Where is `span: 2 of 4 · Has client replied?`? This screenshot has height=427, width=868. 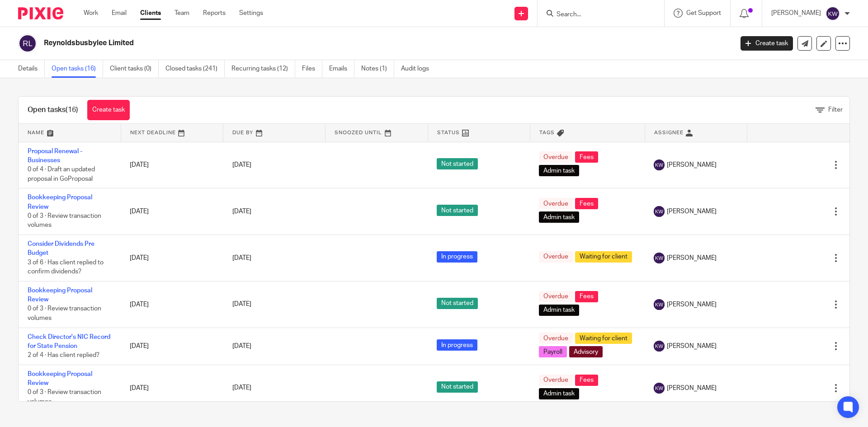
span: 2 of 4 · Has client replied? is located at coordinates (63, 356).